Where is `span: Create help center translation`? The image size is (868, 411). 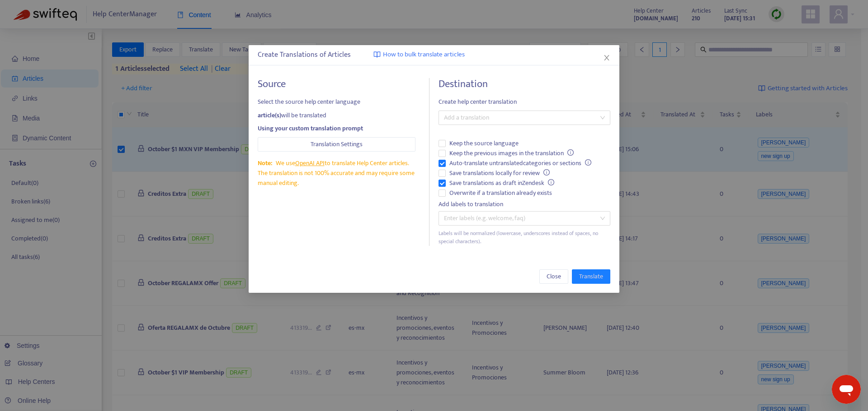
span: Create help center translation is located at coordinates (525, 102).